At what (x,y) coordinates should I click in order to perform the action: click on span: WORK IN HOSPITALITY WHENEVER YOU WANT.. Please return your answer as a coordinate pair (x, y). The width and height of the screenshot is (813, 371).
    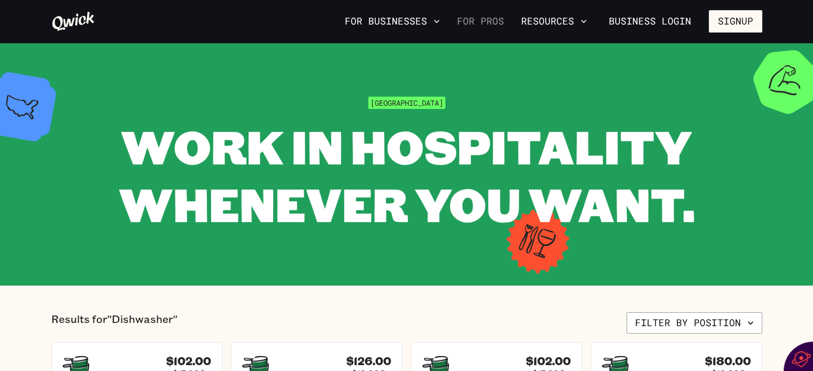
    Looking at the image, I should click on (407, 175).